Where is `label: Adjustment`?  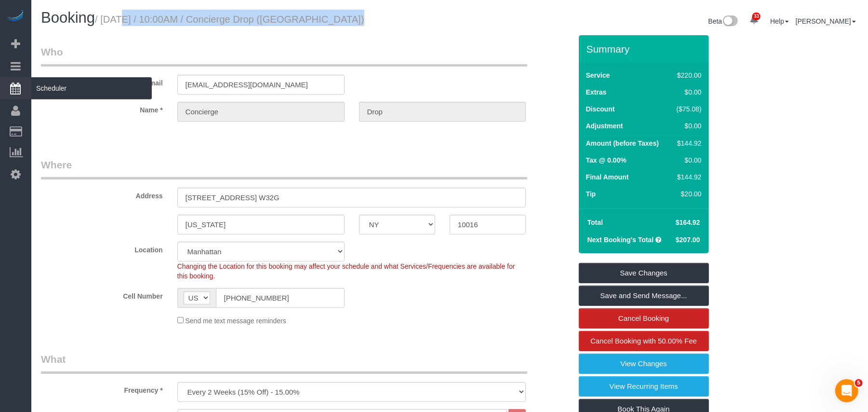
label: Adjustment is located at coordinates (604, 126).